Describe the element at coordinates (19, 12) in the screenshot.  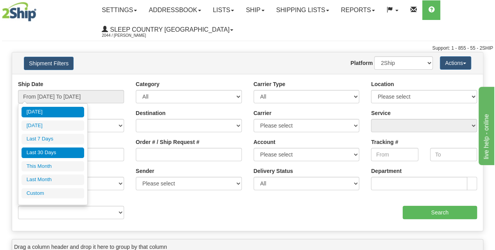
I see `img: logo2044.jpg` at that location.